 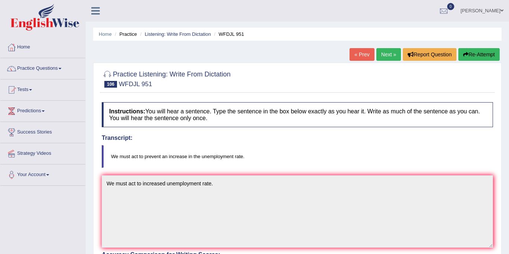 I want to click on a: Success Stories, so click(x=43, y=131).